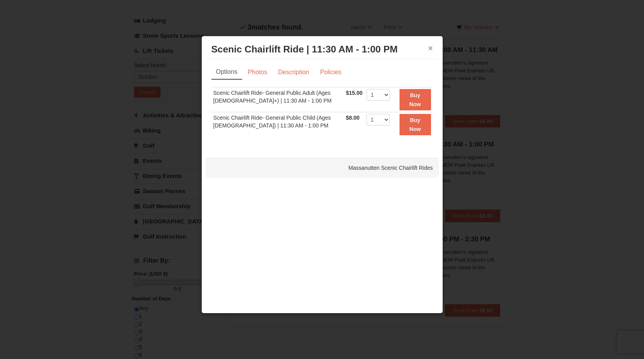  Describe the element at coordinates (353, 118) in the screenshot. I see `span: $8.00` at that location.